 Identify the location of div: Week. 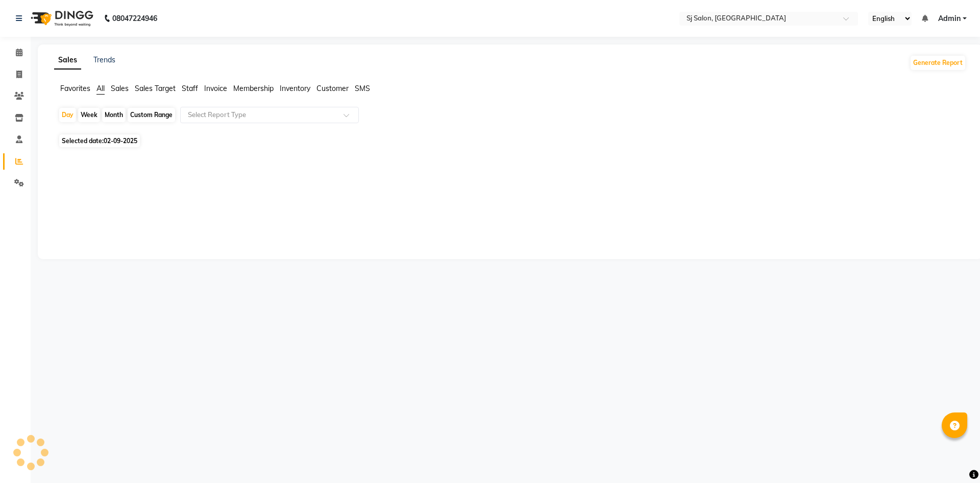
(89, 115).